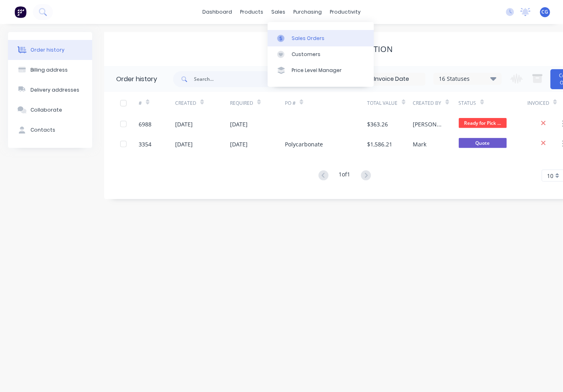  I want to click on button: Contacts, so click(50, 130).